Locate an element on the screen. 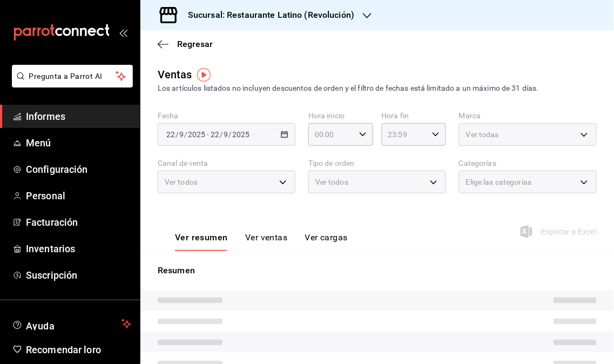 The image size is (614, 364). font: Ventas is located at coordinates (175, 74).